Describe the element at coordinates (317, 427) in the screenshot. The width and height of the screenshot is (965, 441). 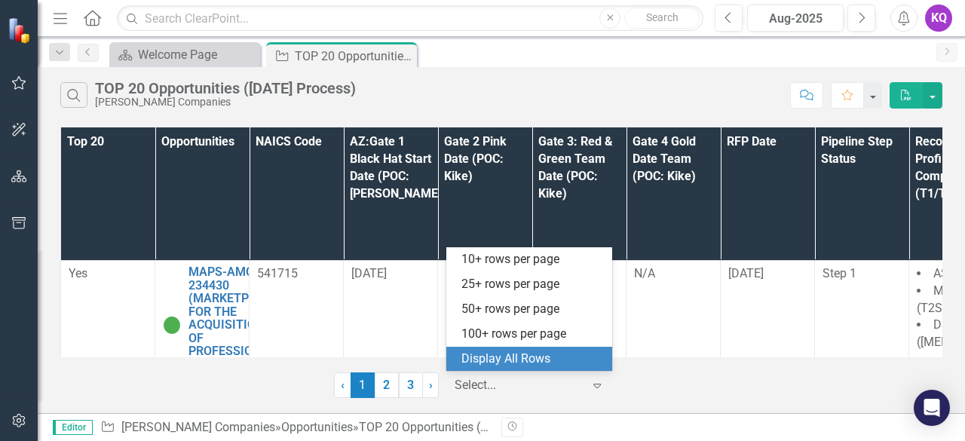
I see `a: Opportunities` at that location.